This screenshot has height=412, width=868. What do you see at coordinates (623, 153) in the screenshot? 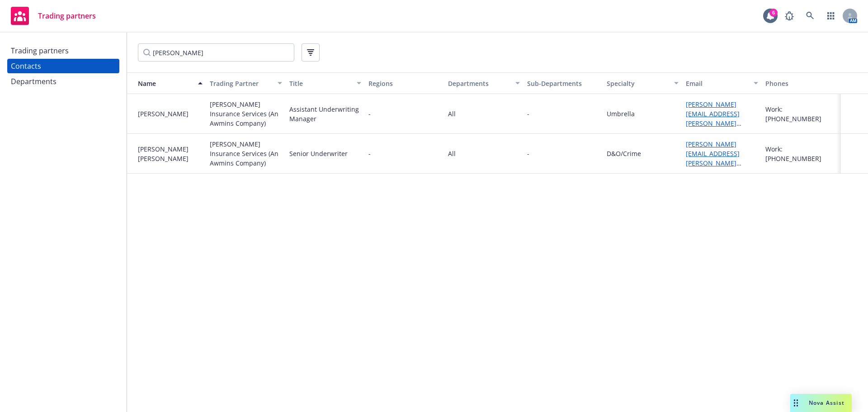
I see `div: D&O/Crime` at bounding box center [623, 153].